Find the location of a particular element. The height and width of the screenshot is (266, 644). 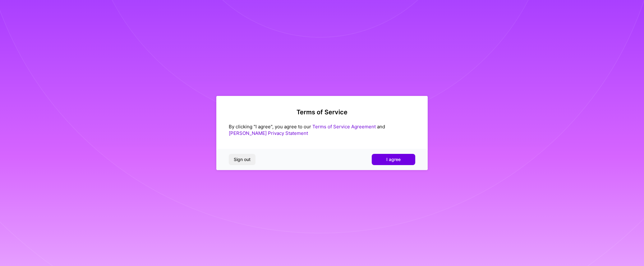

button: I agree is located at coordinates (393, 159).